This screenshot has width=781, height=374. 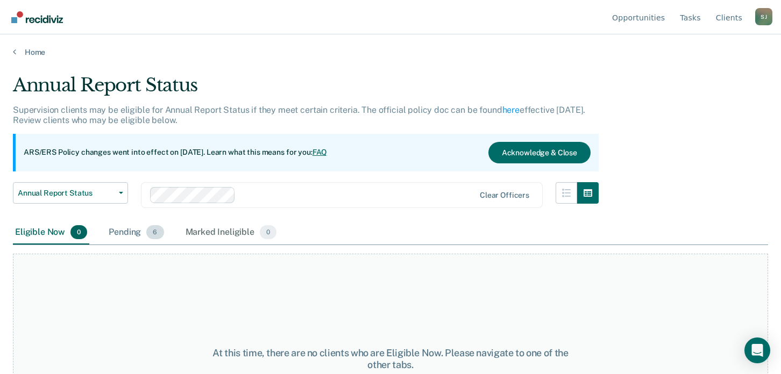 I want to click on img: Recidiviz, so click(x=37, y=17).